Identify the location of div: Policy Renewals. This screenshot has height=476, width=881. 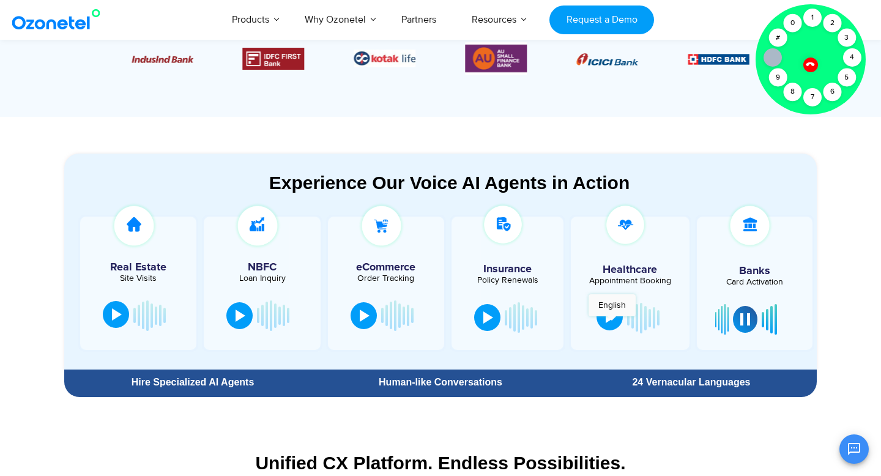
(507, 280).